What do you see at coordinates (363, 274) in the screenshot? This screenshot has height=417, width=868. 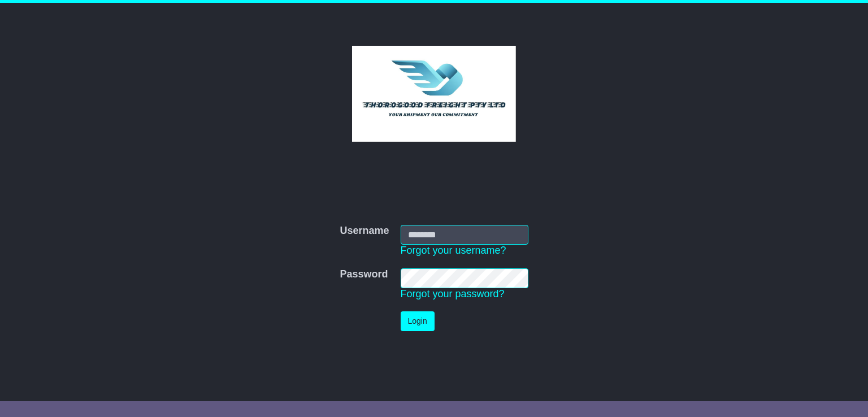 I see `label: Password` at bounding box center [363, 274].